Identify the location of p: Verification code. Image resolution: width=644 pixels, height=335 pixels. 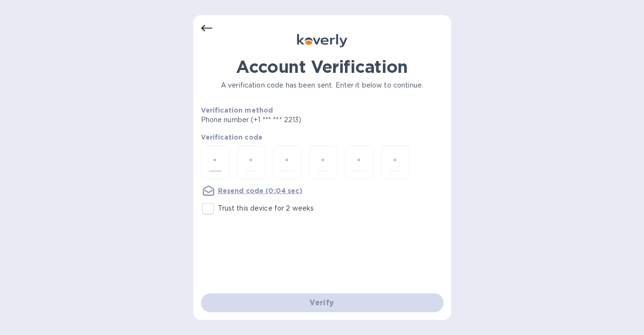
(322, 137).